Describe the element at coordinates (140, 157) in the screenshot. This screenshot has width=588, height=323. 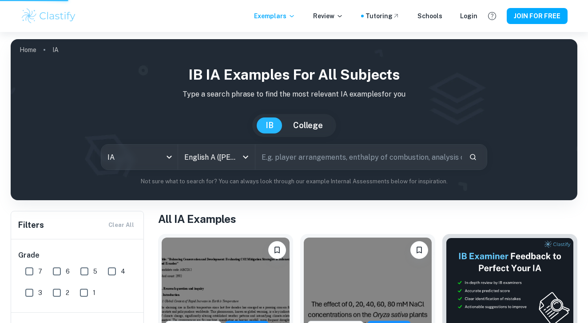
I see `div: IA` at that location.